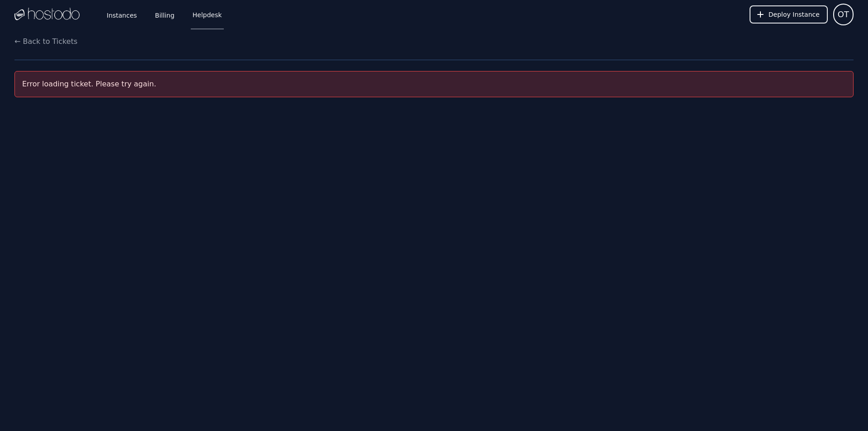 Image resolution: width=868 pixels, height=431 pixels. I want to click on span: OT, so click(843, 15).